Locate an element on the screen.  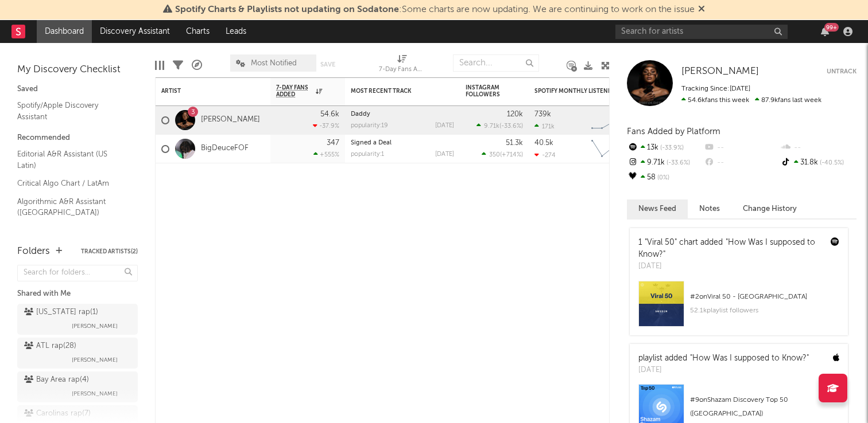
a: Charts is located at coordinates (198, 32).